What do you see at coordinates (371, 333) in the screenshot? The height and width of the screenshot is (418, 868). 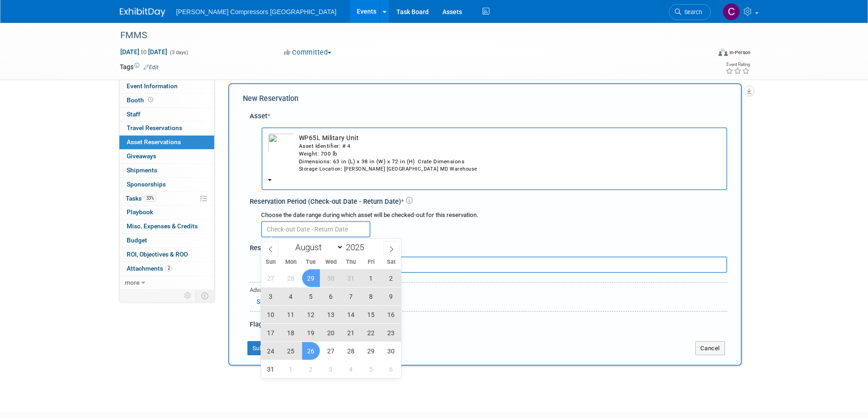 I see `span: August 22, 2025` at bounding box center [371, 333].